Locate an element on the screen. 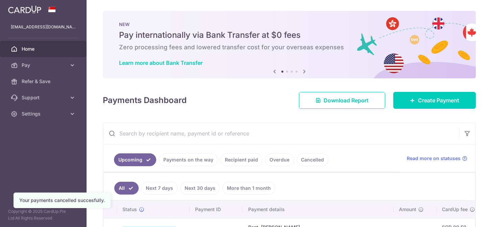  span: Status is located at coordinates (129, 209).